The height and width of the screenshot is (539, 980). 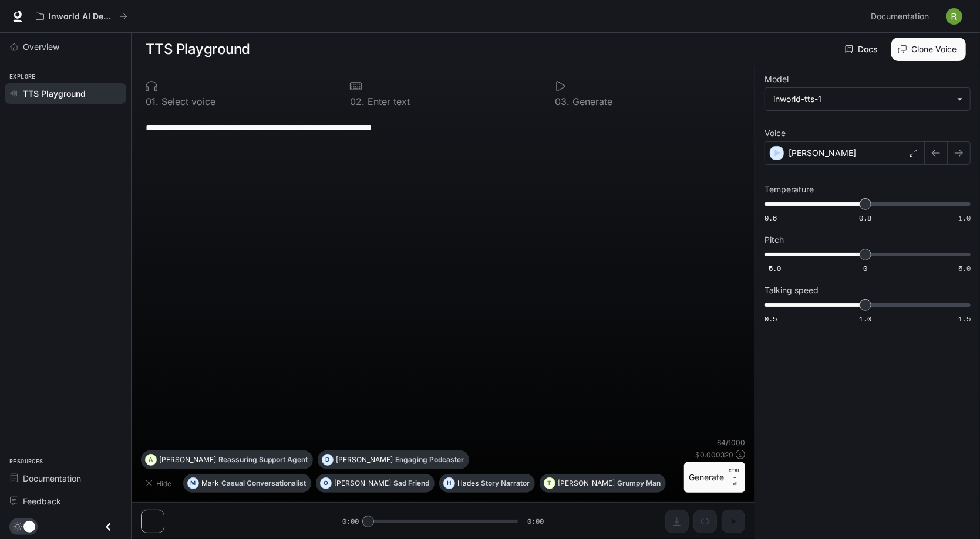 What do you see at coordinates (591, 101) in the screenshot?
I see `p: Generate` at bounding box center [591, 101].